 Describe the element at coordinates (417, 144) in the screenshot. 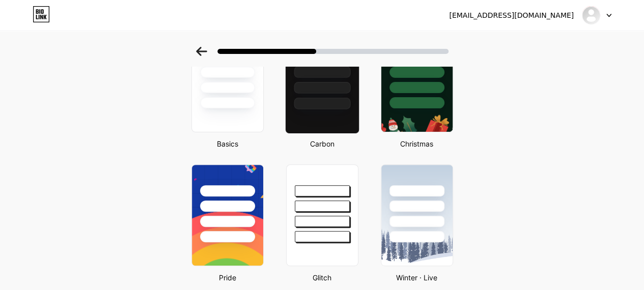

I see `div: Christmas` at that location.